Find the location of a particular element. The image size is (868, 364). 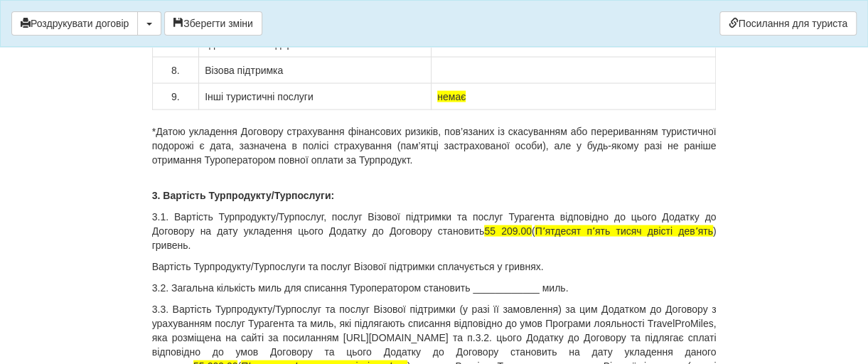

td: Візова підтримка is located at coordinates (315, 70).